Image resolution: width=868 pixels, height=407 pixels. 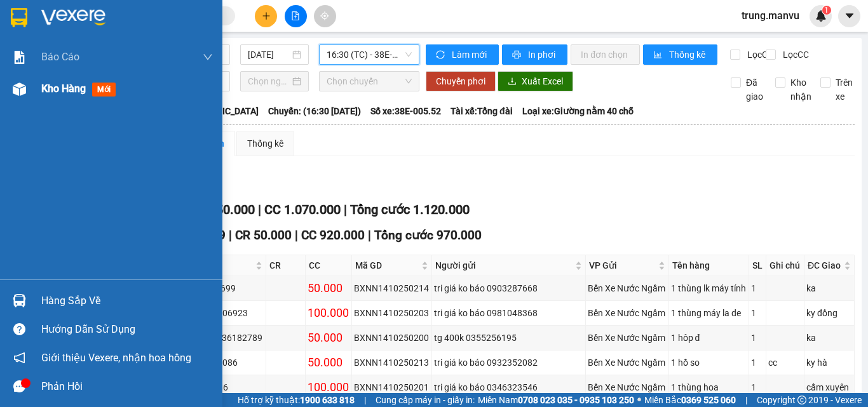 I want to click on span: aim, so click(x=325, y=16).